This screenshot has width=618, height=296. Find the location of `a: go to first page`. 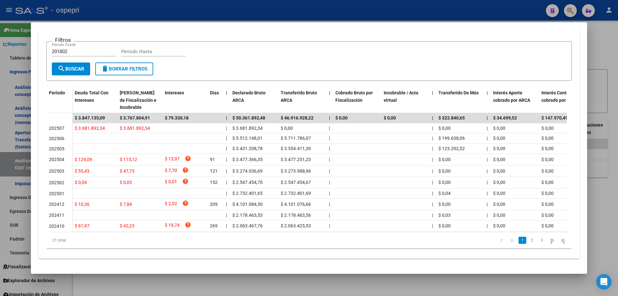

a: go to first page is located at coordinates (502, 240).